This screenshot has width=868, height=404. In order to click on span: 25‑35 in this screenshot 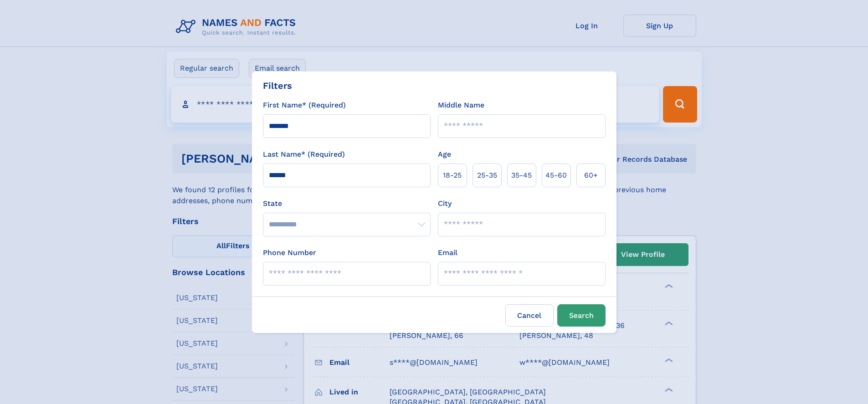, I will do `click(487, 176)`.